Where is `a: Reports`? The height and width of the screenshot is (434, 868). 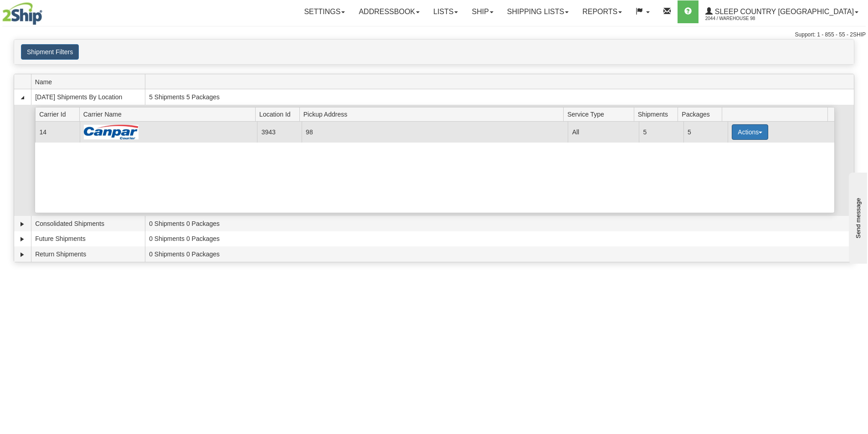 a: Reports is located at coordinates (602, 12).